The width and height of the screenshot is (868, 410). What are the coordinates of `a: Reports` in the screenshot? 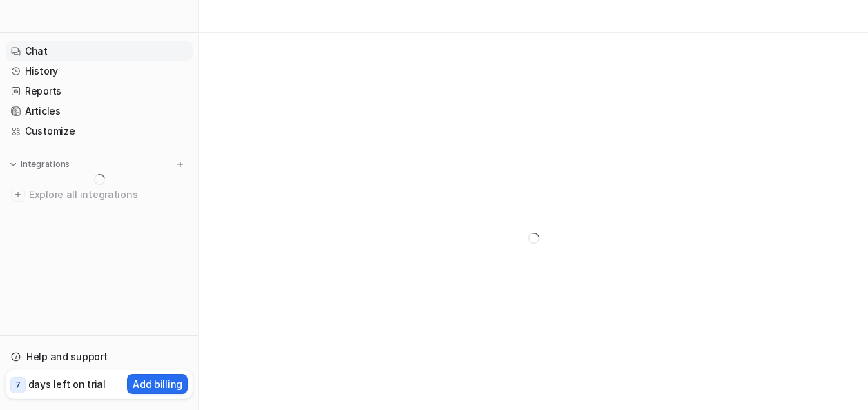 It's located at (99, 91).